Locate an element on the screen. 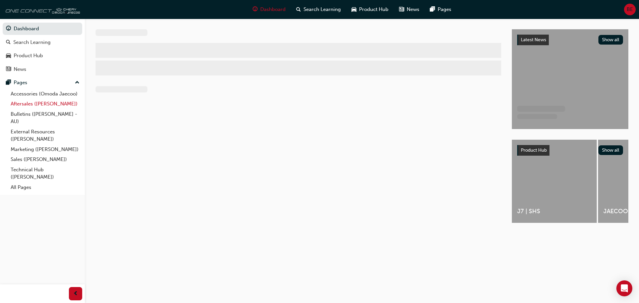 The height and width of the screenshot is (303, 639). button: DashboardSearch LearningProduct HubNews is located at coordinates (42, 49).